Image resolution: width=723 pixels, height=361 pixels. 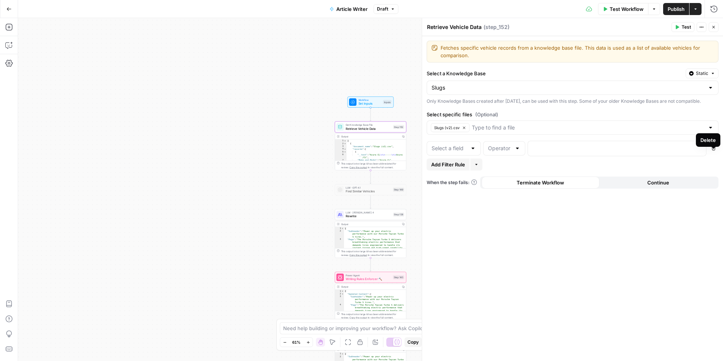 I want to click on button: Continue, so click(x=658, y=183).